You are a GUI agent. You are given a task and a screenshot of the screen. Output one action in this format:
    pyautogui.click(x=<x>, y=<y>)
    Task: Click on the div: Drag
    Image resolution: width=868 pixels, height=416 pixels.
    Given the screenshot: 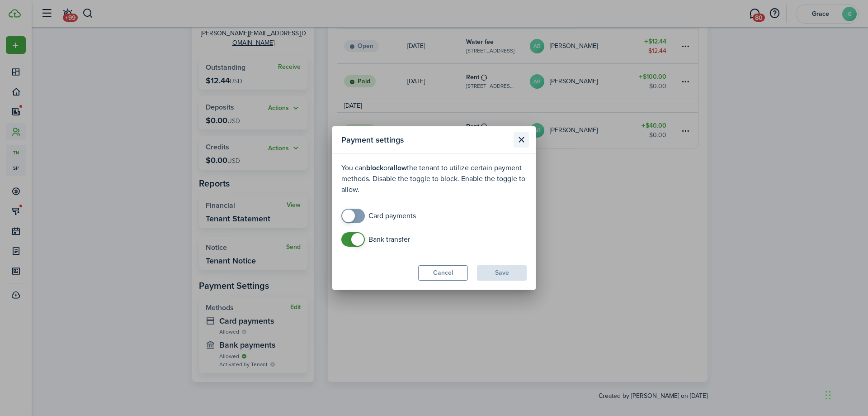 What is the action you would take?
    pyautogui.click(x=829, y=395)
    